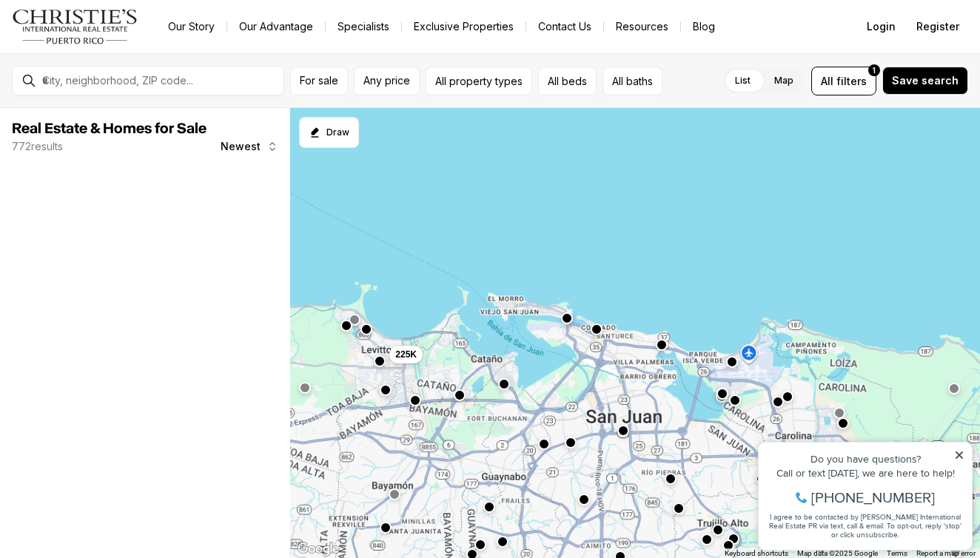 This screenshot has width=980, height=558. I want to click on p: 772 results, so click(37, 147).